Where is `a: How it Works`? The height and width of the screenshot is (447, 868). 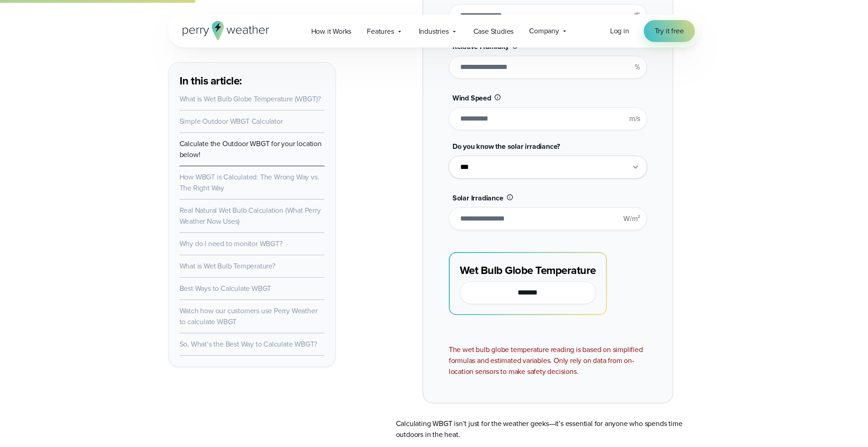 a: How it Works is located at coordinates (332, 31).